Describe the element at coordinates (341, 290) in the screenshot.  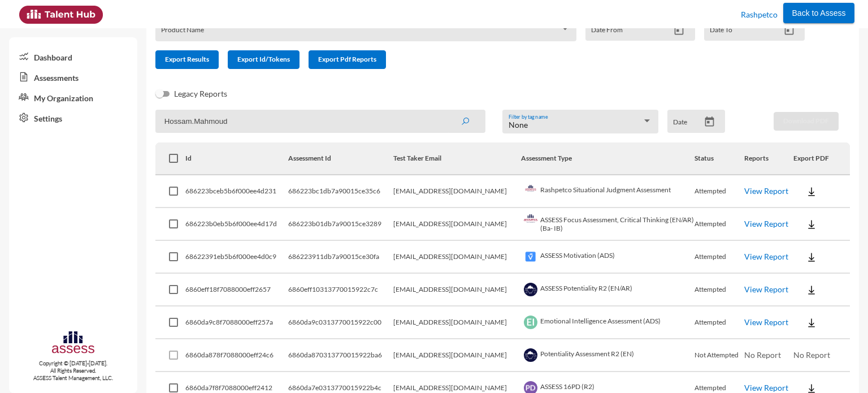
I see `td: 6860eff10313770015922c7c` at that location.